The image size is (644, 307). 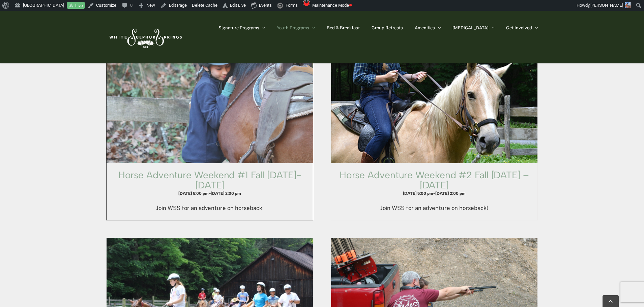 What do you see at coordinates (522, 28) in the screenshot?
I see `a: Get Involved` at bounding box center [522, 28].